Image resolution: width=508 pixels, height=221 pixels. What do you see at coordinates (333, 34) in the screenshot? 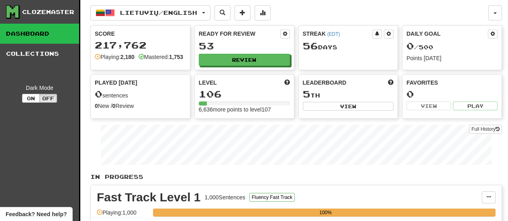
I see `a: (EDT)` at bounding box center [333, 34].